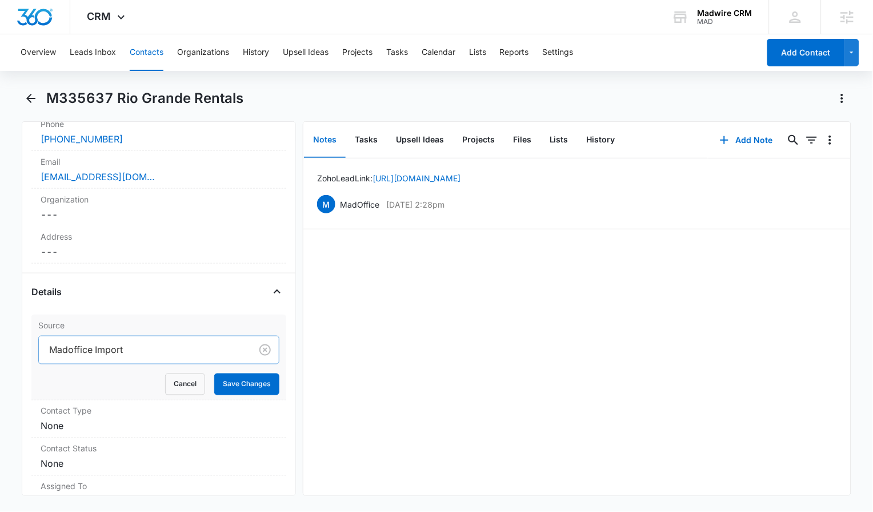  What do you see at coordinates (326, 204) in the screenshot?
I see `span: M` at bounding box center [326, 204].